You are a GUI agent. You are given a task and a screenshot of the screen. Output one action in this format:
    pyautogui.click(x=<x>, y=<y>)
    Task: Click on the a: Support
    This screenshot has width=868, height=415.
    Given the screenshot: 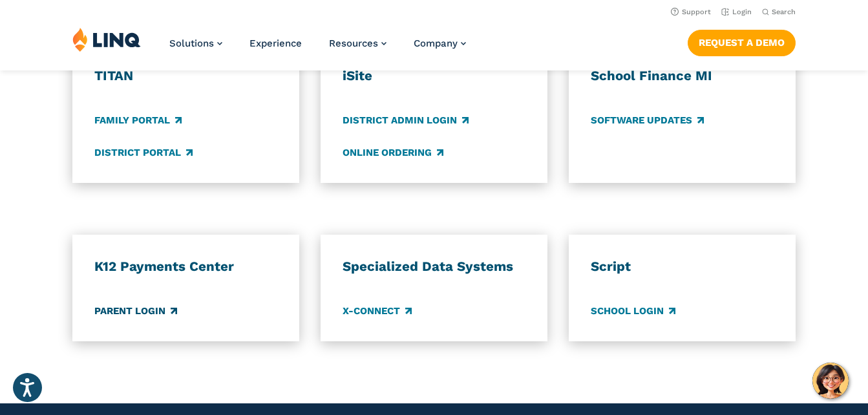 What is the action you would take?
    pyautogui.click(x=691, y=12)
    